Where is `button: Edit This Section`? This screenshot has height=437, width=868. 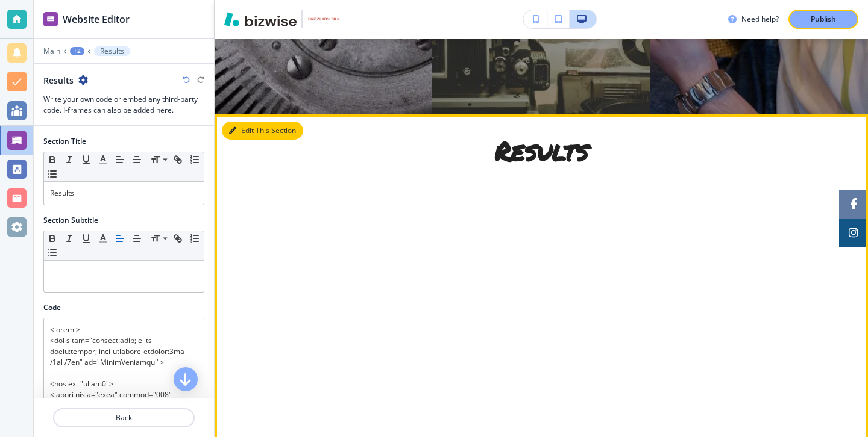
button: Edit This Section is located at coordinates (262, 130).